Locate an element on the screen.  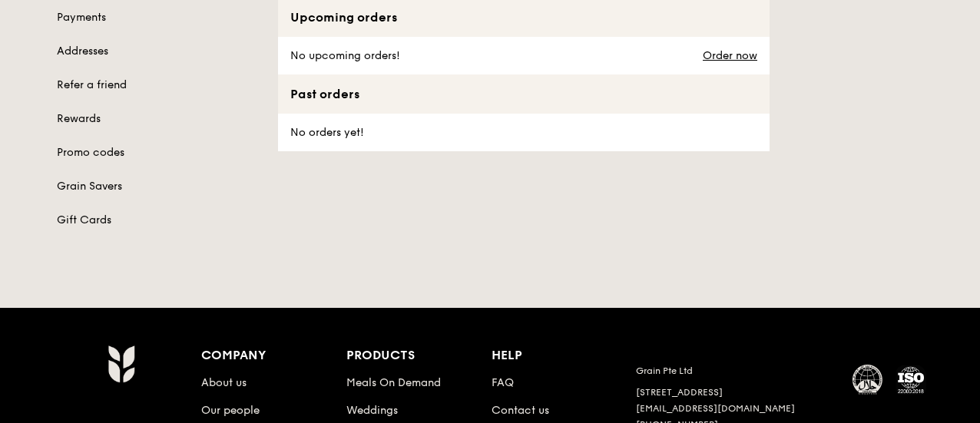
a: FAQ is located at coordinates (502, 382).